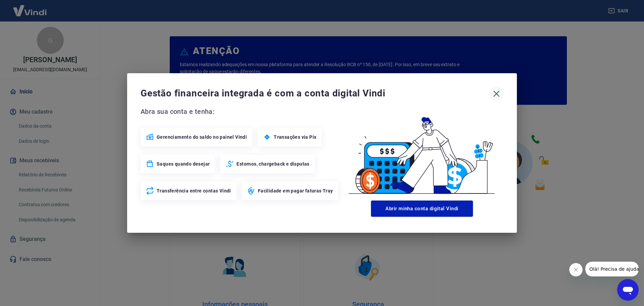 The width and height of the screenshot is (644, 306). I want to click on img: Good Billing, so click(422, 152).